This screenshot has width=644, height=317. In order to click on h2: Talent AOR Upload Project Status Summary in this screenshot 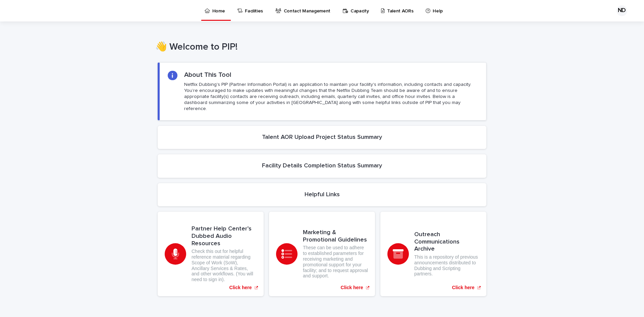, I will do `click(322, 138)`.